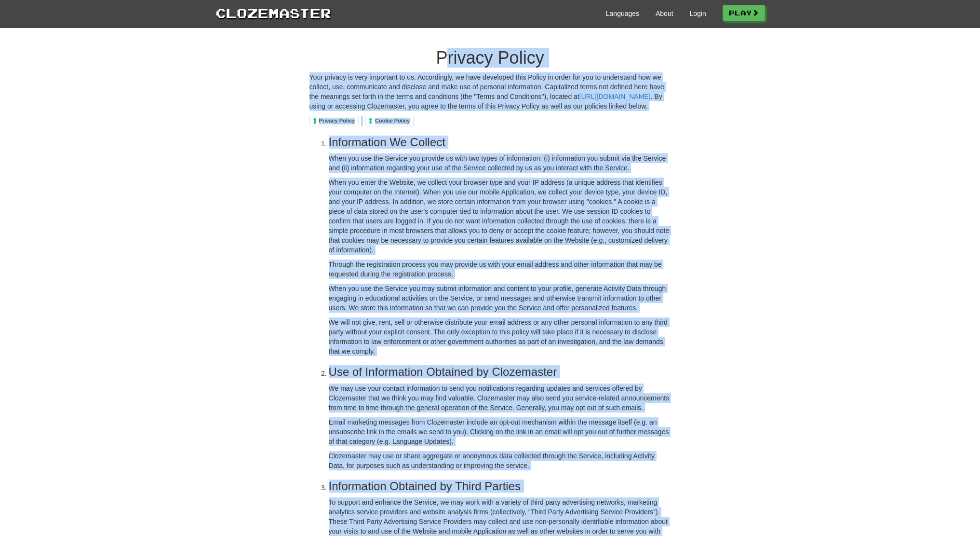  Describe the element at coordinates (490, 92) in the screenshot. I see `p: Your privacy is very important to us. Accordingly, we have developed this Policy in order for you...` at that location.